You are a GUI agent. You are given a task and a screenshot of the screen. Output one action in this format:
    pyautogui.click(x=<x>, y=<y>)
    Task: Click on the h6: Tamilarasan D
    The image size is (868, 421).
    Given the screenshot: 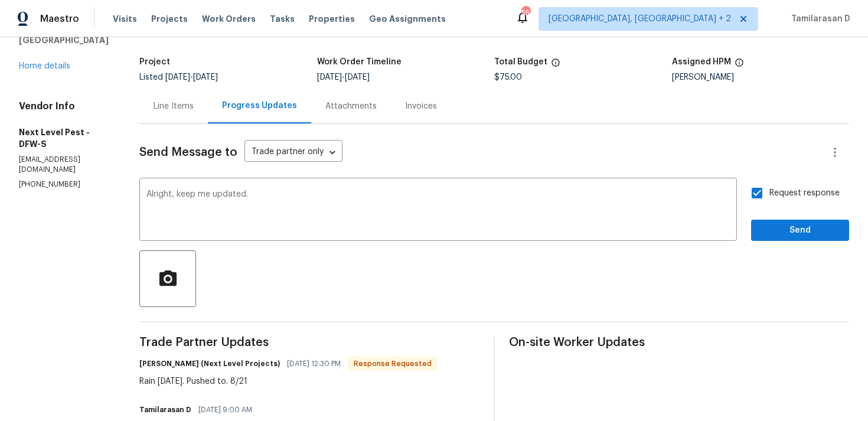 What is the action you would take?
    pyautogui.click(x=165, y=410)
    